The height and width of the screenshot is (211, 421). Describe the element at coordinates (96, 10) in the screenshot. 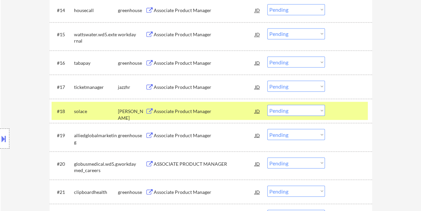

I see `div: housecall` at that location.